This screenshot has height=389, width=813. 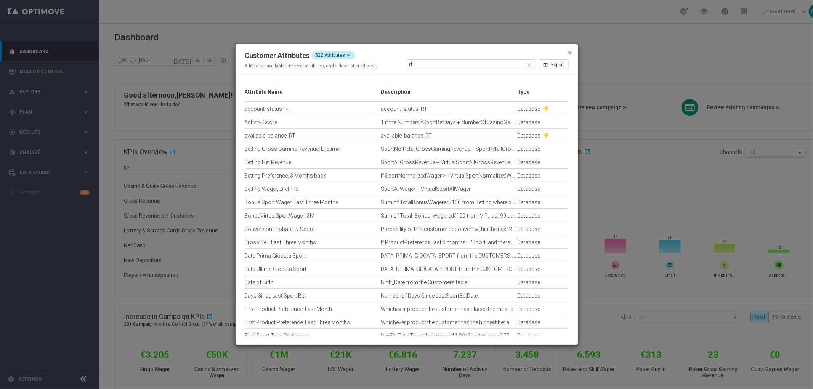 I want to click on div: First Product Preference, Last Three Months, so click(x=313, y=326).